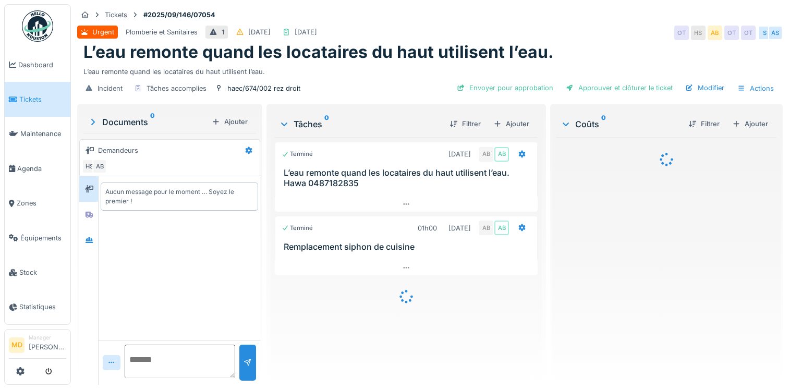 The width and height of the screenshot is (789, 389). I want to click on div: haec/674/002 rez droit, so click(264, 88).